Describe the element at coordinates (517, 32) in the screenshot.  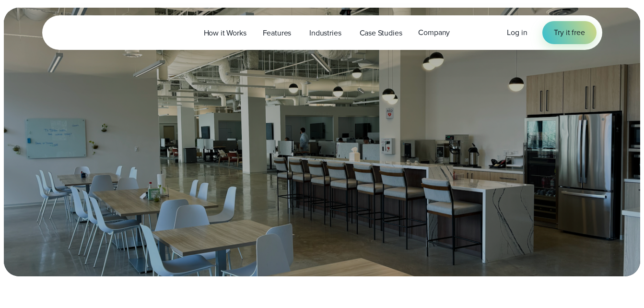
I see `span: Log in` at that location.